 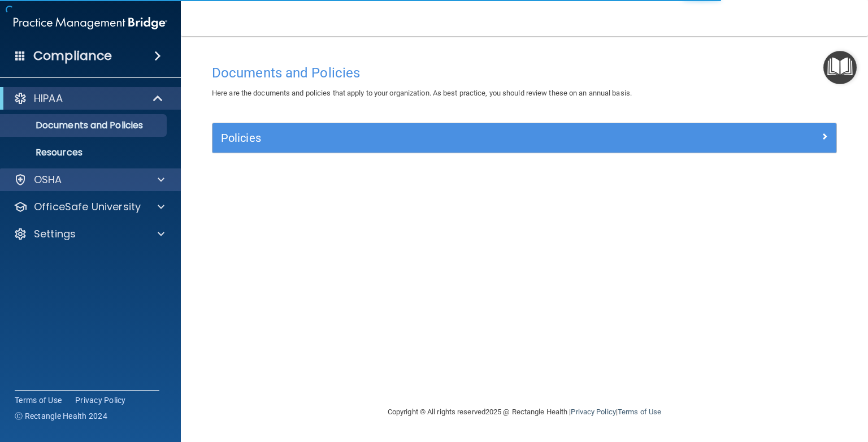 What do you see at coordinates (48, 179) in the screenshot?
I see `p: OSHA` at bounding box center [48, 179].